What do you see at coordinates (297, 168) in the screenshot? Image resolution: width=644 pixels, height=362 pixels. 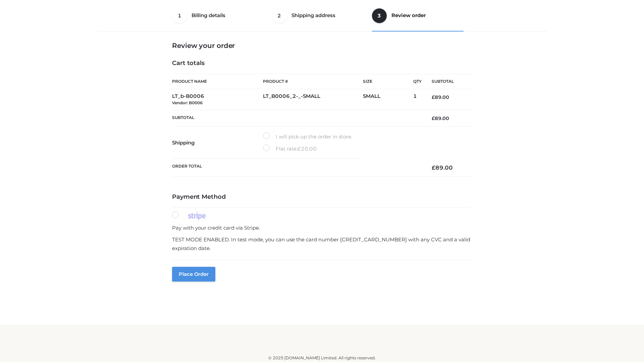 I see `th: Order Total` at bounding box center [297, 168].